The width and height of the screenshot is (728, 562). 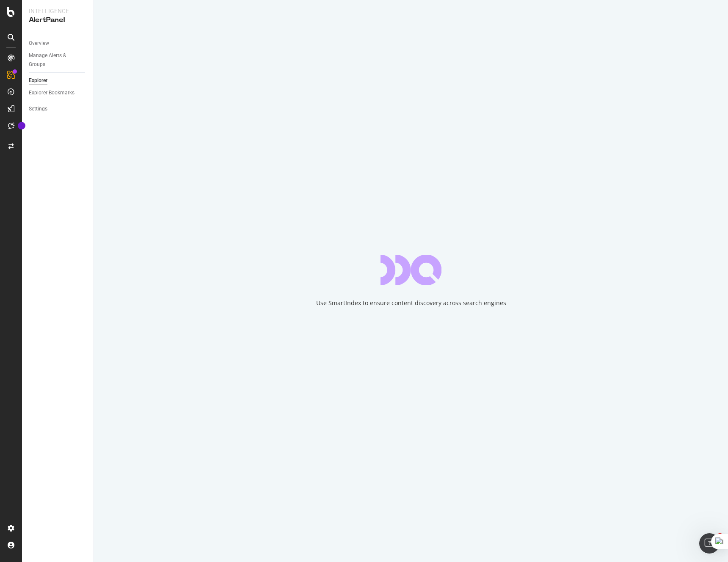 What do you see at coordinates (22, 126) in the screenshot?
I see `div: Tooltip anchor` at bounding box center [22, 126].